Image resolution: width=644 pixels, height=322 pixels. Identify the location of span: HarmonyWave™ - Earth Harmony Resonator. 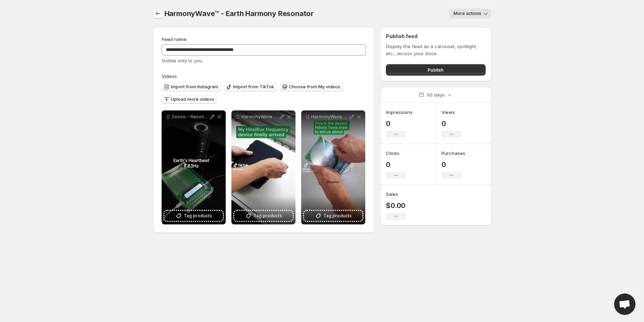
(239, 13).